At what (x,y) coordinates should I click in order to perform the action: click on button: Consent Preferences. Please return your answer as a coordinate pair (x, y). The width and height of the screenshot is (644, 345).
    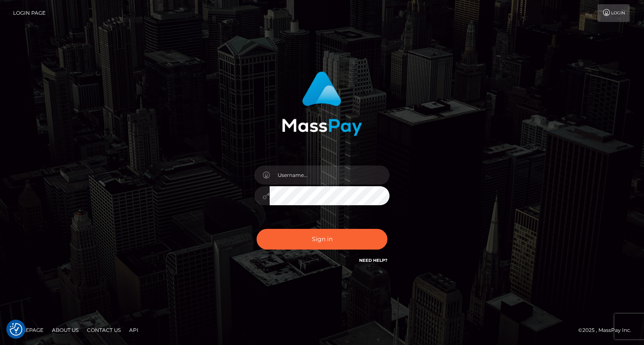
    Looking at the image, I should click on (16, 329).